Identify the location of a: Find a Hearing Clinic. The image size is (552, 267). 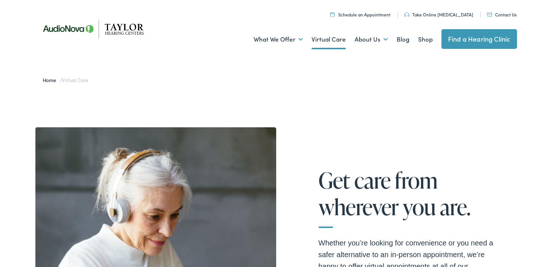
(479, 39).